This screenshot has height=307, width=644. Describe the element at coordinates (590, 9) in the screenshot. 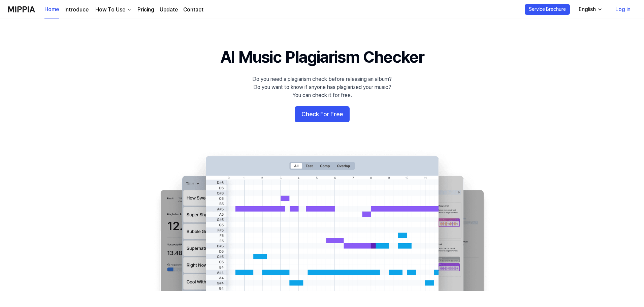

I see `button: English` at that location.